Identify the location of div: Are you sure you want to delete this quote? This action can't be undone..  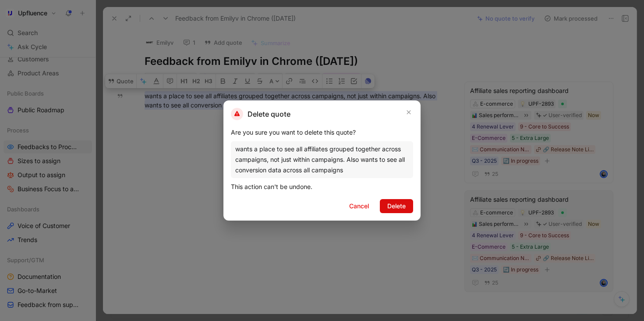
(322, 159).